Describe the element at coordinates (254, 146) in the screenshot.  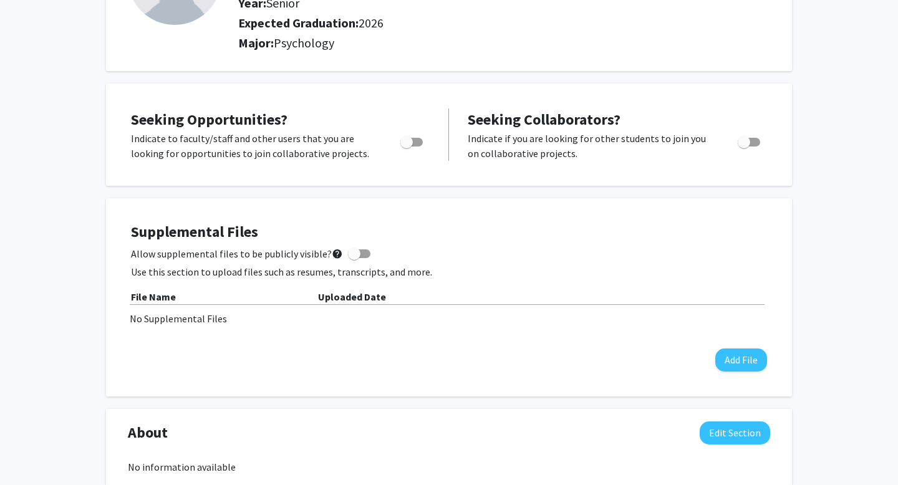
I see `p: Indicate to faculty/staff and other users that you are looking for opportunities to join collabor...` at that location.